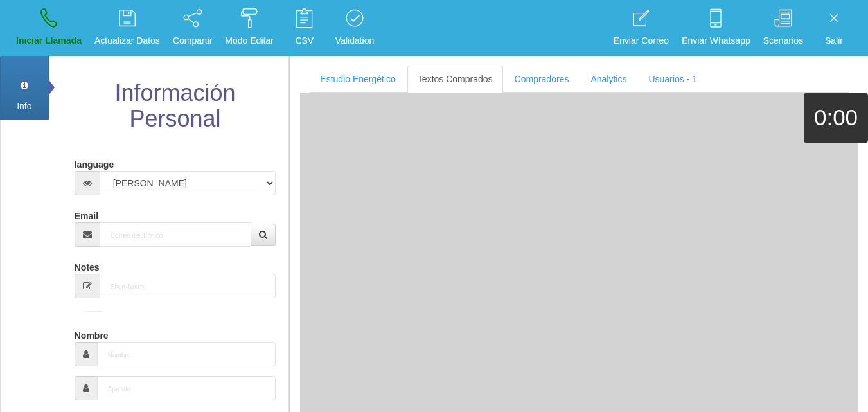 This screenshot has width=868, height=412. Describe the element at coordinates (716, 28) in the screenshot. I see `a: Enviar Whatsapp` at that location.